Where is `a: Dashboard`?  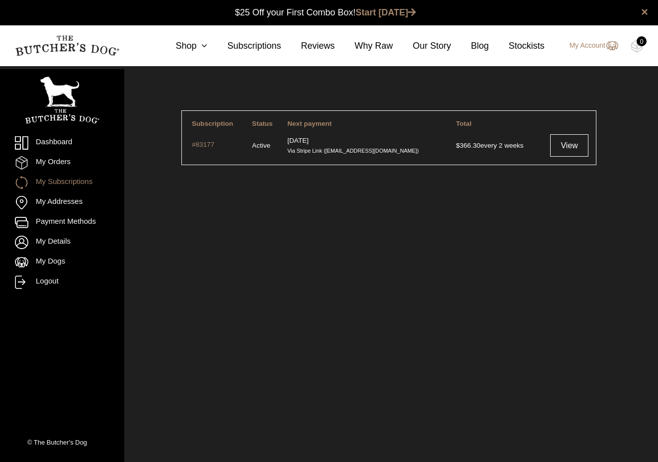 a: Dashboard is located at coordinates (62, 143).